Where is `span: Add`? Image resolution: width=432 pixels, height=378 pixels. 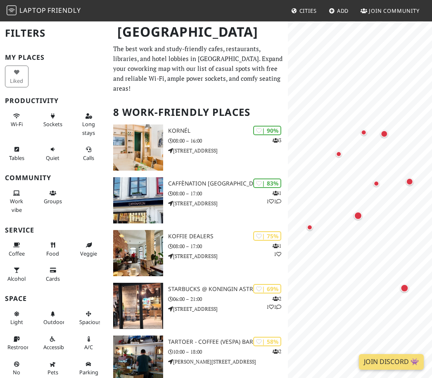
span: Add is located at coordinates (343, 11).